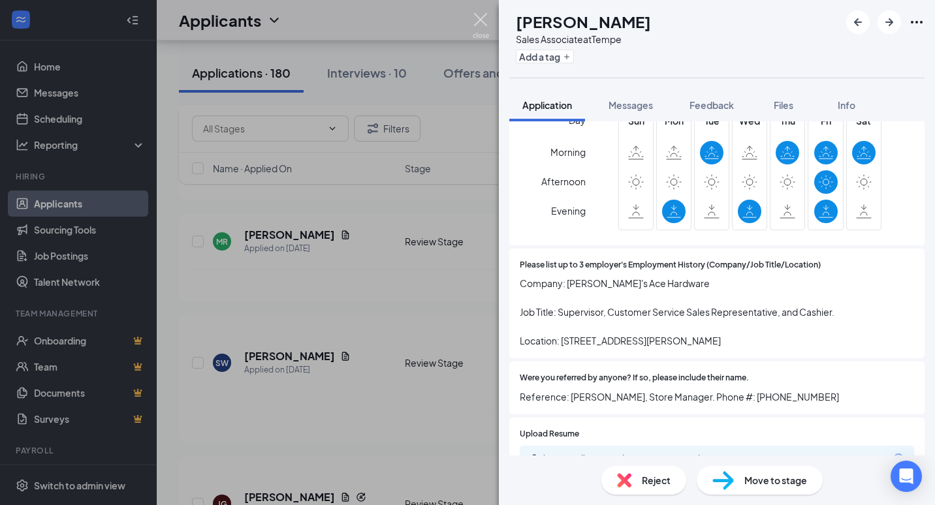 The width and height of the screenshot is (935, 505). I want to click on svg: Ellipses, so click(917, 22).